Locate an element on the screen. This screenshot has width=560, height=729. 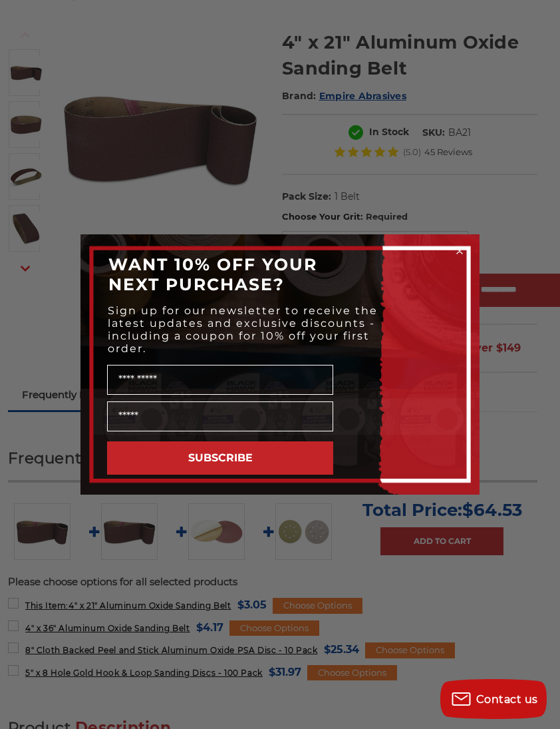
span: Sign up for our newsletter to receive the latest updates and exclusive discounts - including a co... is located at coordinates (243, 329).